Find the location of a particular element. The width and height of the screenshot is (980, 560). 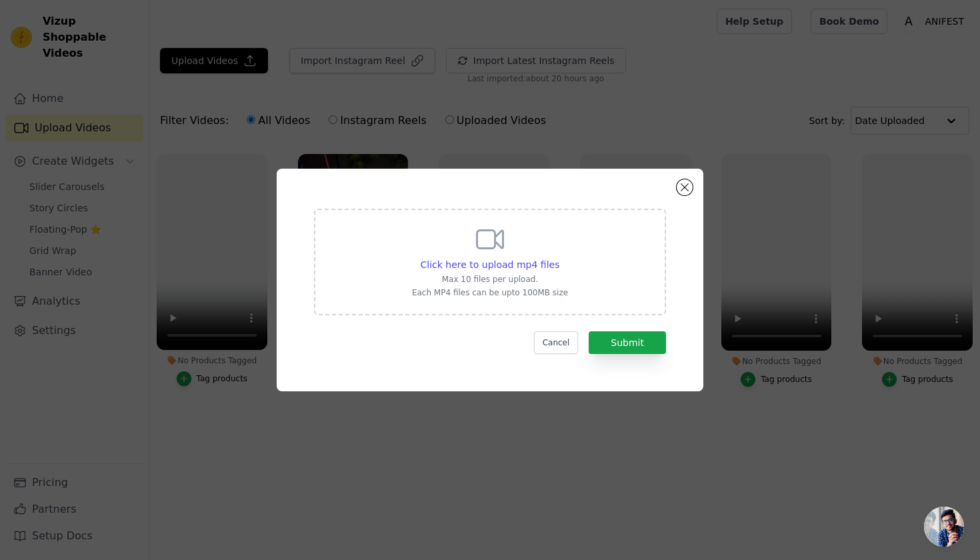

button: Submit is located at coordinates (628, 343).